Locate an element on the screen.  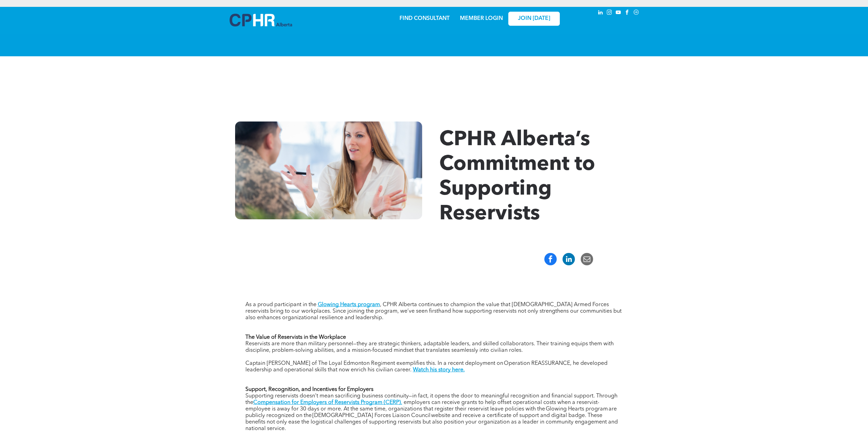
a: Compensation for Employers of Reservists Program (CERP), is located at coordinates (328, 403).